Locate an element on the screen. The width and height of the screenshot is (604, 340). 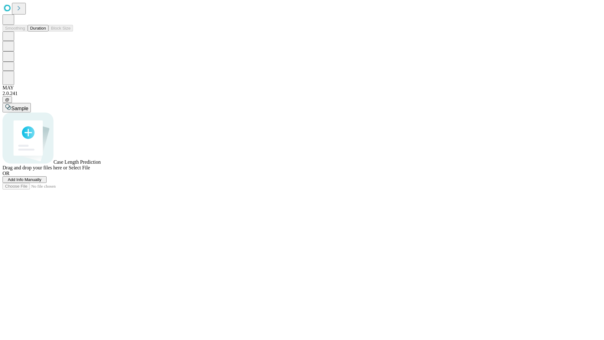
button: Block Size is located at coordinates (61, 28).